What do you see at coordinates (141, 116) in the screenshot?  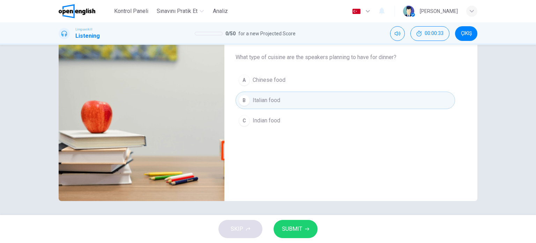 I see `img: Listen to a conversation about dinner plans.` at bounding box center [141, 116].